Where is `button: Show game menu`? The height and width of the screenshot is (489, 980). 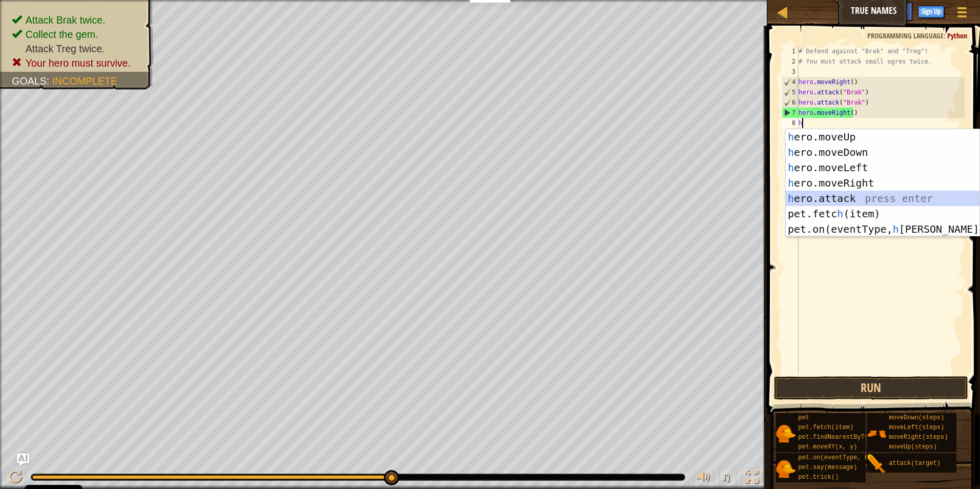
button: Show game menu is located at coordinates (962, 14).